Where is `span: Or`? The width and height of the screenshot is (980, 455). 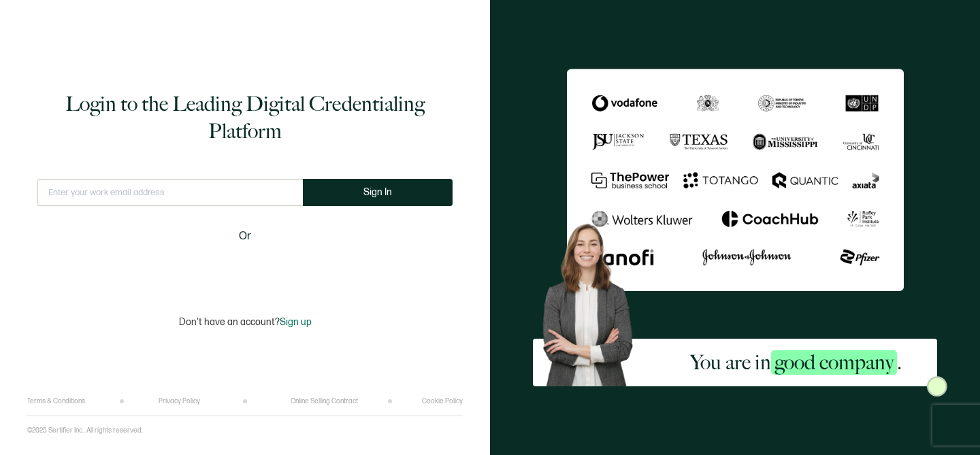
span: Or is located at coordinates (245, 237).